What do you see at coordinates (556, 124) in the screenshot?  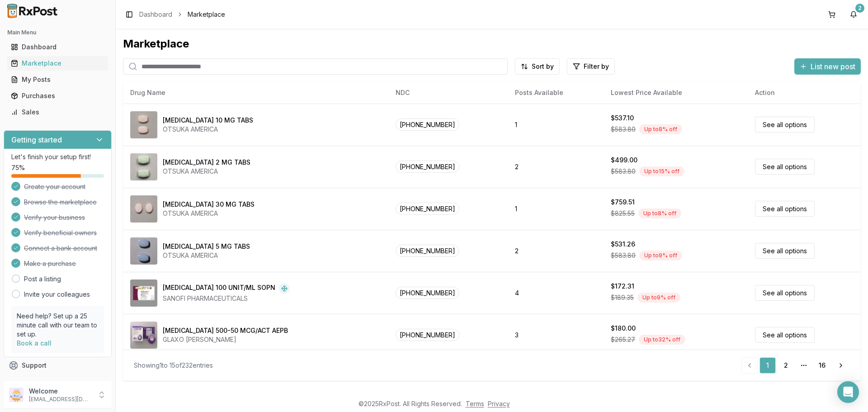 I see `td: 1` at bounding box center [556, 124].